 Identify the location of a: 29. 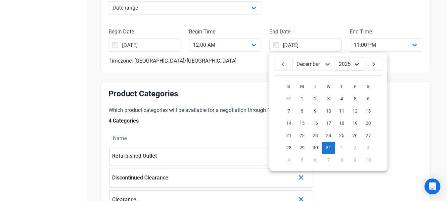
(302, 147).